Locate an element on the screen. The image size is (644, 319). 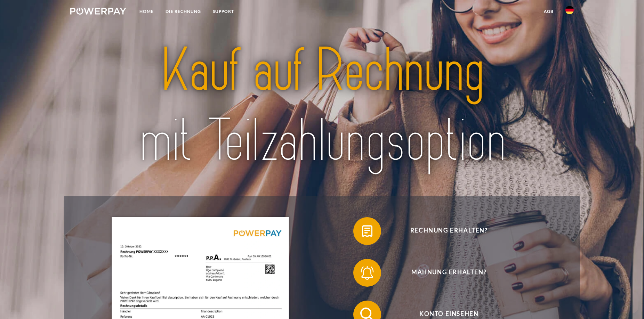
img: title-powerpay_de.svg is located at coordinates (322, 106).